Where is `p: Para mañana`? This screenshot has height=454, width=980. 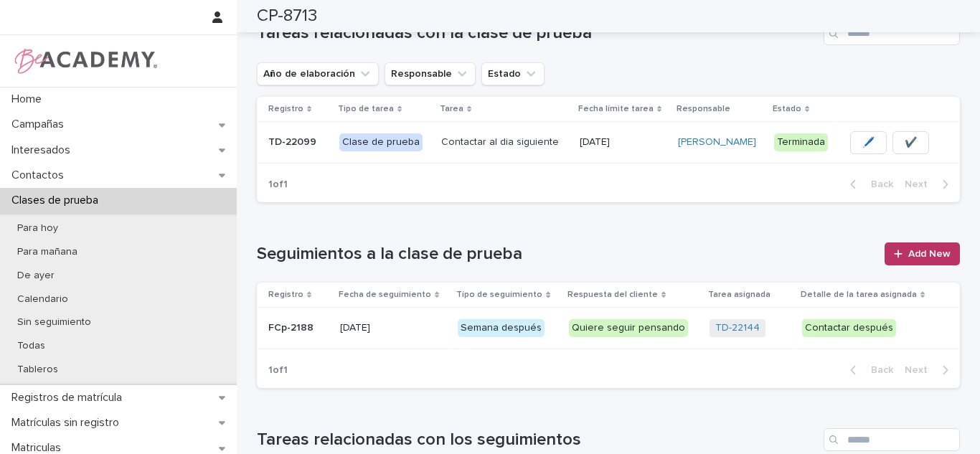 p: Para mañana is located at coordinates (47, 252).